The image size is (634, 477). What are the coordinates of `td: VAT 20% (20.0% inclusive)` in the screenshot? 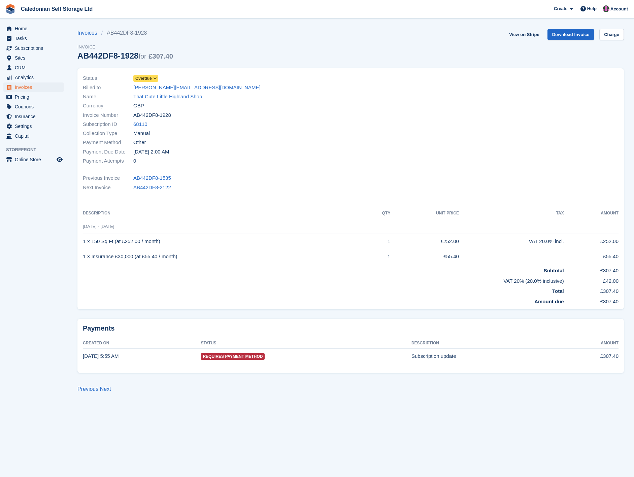 It's located at (323, 280).